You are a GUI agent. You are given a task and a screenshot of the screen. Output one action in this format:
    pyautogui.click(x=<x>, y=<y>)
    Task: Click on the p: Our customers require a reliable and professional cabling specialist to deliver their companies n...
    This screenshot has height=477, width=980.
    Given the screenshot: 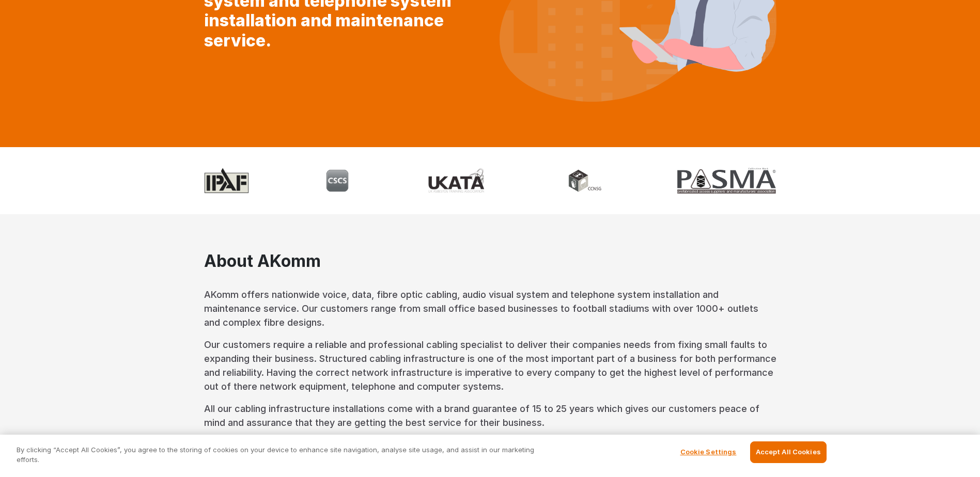 What is the action you would take?
    pyautogui.click(x=490, y=366)
    